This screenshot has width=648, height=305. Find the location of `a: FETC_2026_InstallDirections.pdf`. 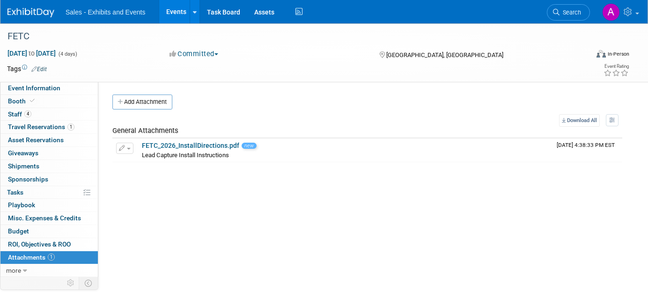

a: FETC_2026_InstallDirections.pdf is located at coordinates (191, 146).